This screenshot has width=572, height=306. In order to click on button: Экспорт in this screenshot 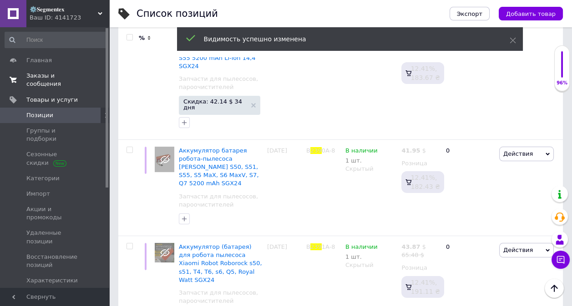, I will do `click(469, 14)`.